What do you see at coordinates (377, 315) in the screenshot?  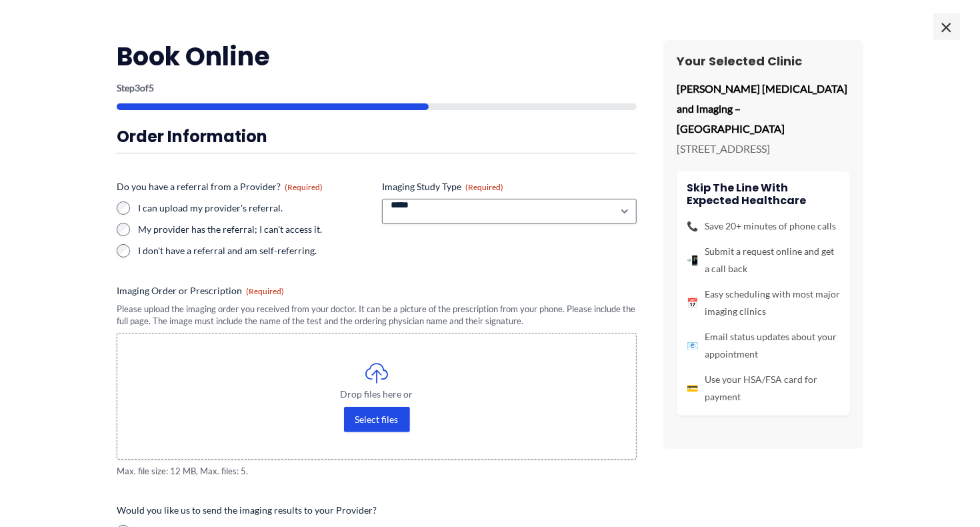 I see `div: Please upload the imaging order you received from your doctor. It can be a picture of the prescri...` at bounding box center [377, 315].